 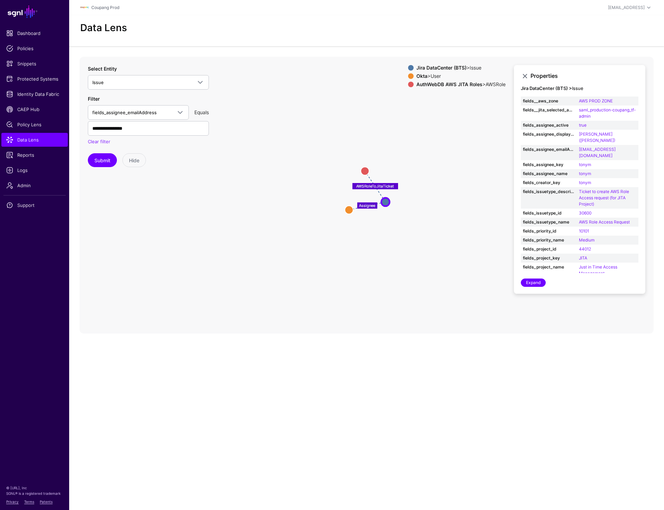 I want to click on strong: fields__jita_selected_aws_role, so click(x=549, y=110).